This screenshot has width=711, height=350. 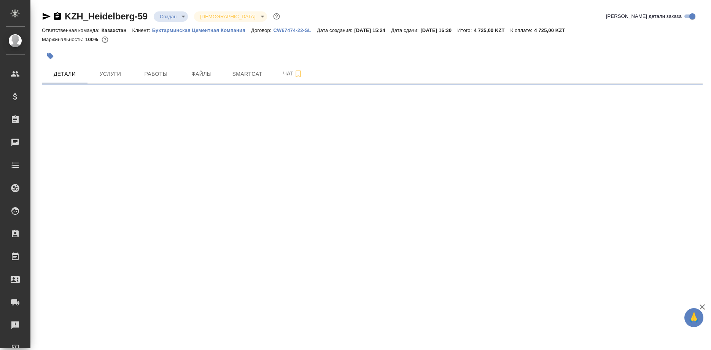 I want to click on span: Чат, so click(x=293, y=73).